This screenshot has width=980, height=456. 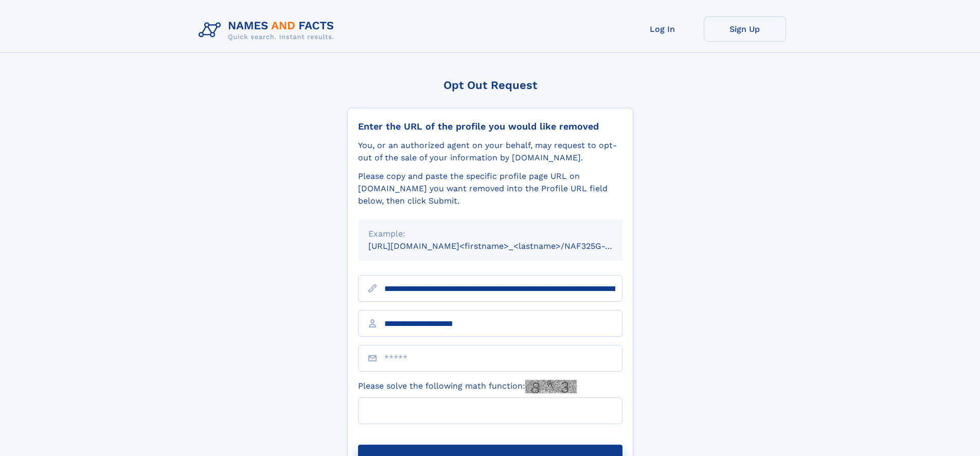 What do you see at coordinates (268, 30) in the screenshot?
I see `img: Logo Names and Facts` at bounding box center [268, 30].